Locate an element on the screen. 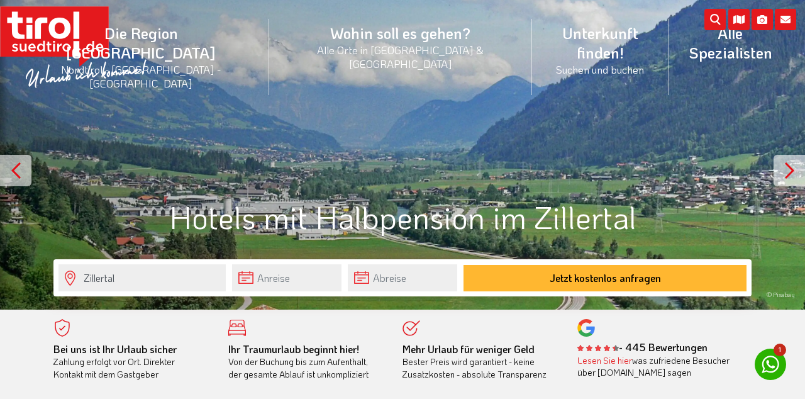  div: Von der Buchung bis zum Aufenthalt, der gesamte Ablauf ist unkompliziert is located at coordinates (306, 362).